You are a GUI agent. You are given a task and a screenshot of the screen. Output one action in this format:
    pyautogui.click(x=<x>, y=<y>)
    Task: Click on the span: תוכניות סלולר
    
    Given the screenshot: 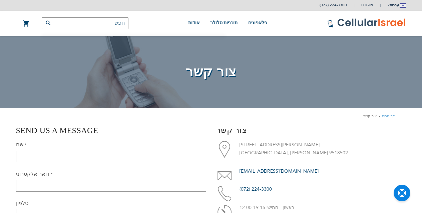 What is the action you would take?
    pyautogui.click(x=224, y=23)
    